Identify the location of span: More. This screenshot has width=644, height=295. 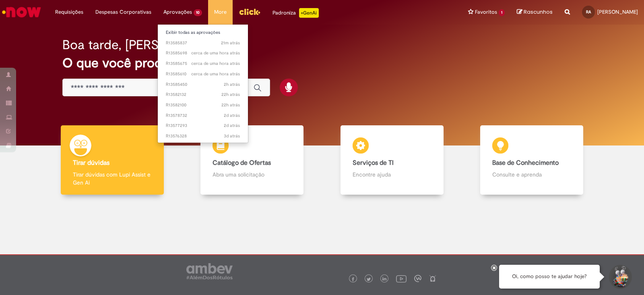
(220, 12).